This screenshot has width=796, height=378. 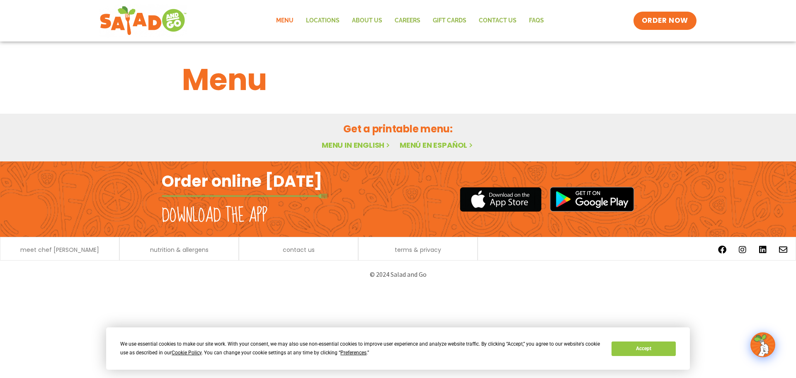 What do you see at coordinates (186, 352) in the screenshot?
I see `span: Cookie Policy` at bounding box center [186, 352].